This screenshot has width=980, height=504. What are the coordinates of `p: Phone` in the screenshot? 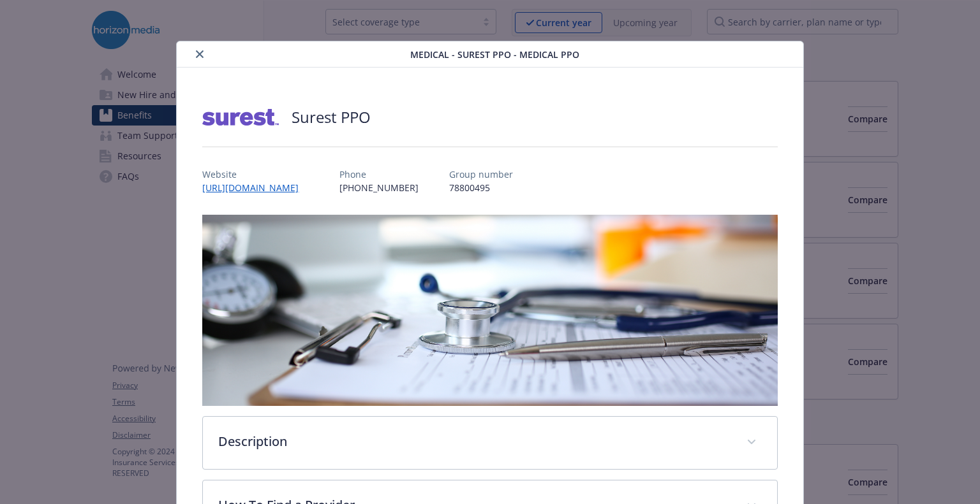 It's located at (379, 174).